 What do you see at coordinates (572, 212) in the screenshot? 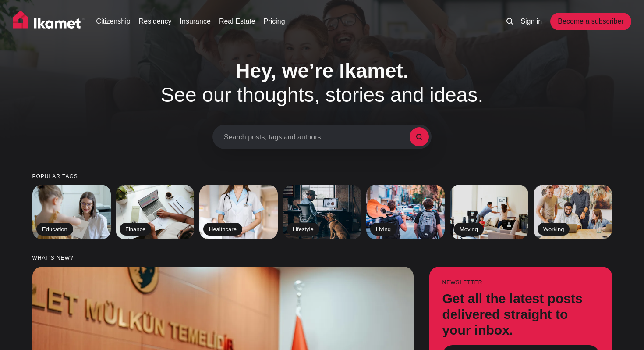
I see `a: Working` at bounding box center [572, 212].